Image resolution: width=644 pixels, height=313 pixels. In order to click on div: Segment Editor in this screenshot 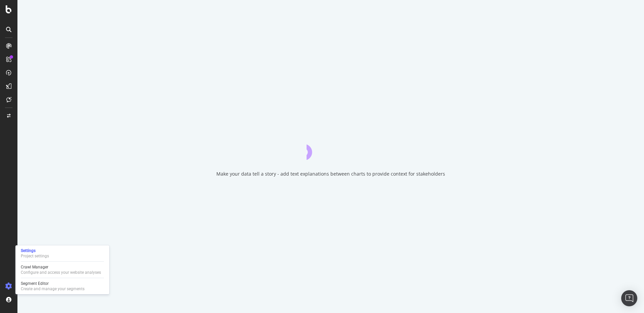, I will do `click(53, 283)`.